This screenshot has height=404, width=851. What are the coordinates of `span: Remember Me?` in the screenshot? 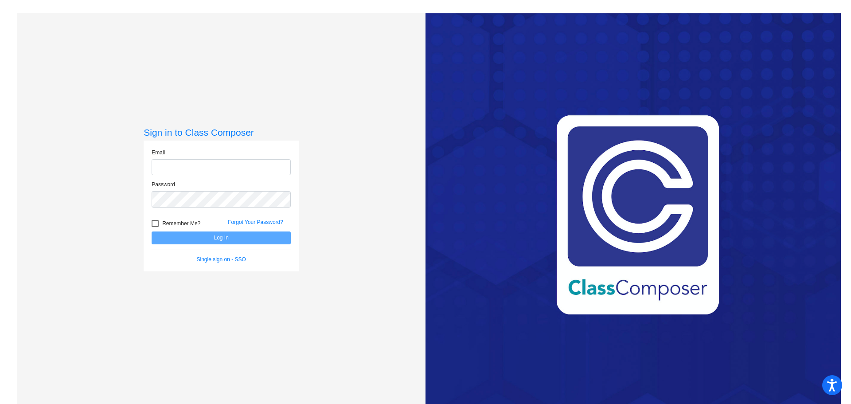 It's located at (181, 223).